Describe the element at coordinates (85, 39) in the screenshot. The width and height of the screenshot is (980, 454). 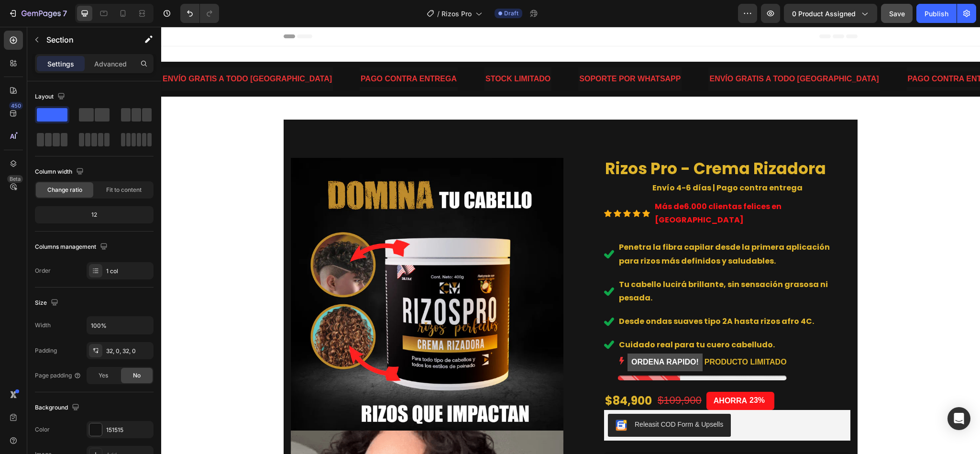
I see `p: Section` at that location.